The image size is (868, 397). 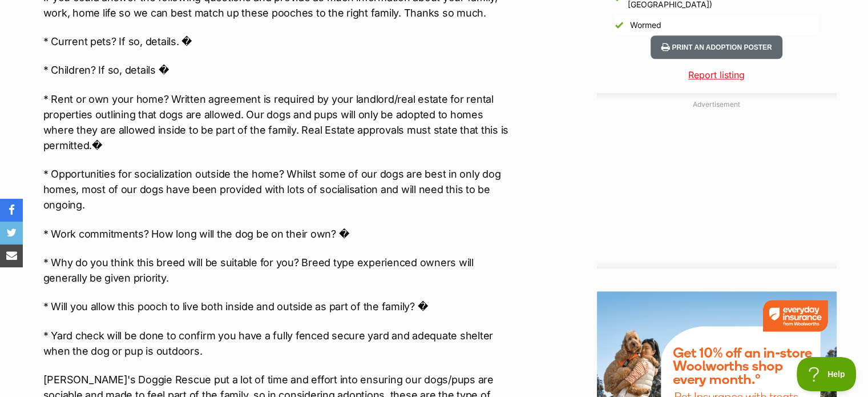 I want to click on p: * Opportunities for socialization outside the home? Whilst some of our dogs are best in only dog ..., so click(x=279, y=189).